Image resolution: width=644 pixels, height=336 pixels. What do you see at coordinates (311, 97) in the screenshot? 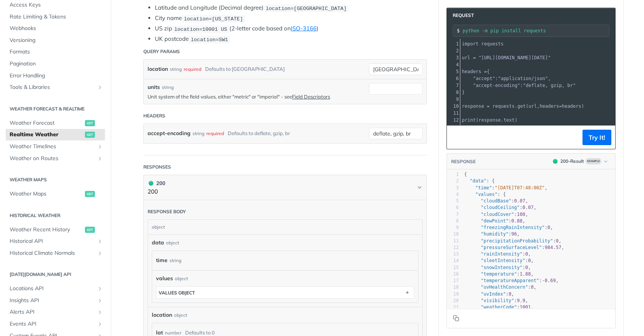
I see `a: Field Descriptors` at bounding box center [311, 97].